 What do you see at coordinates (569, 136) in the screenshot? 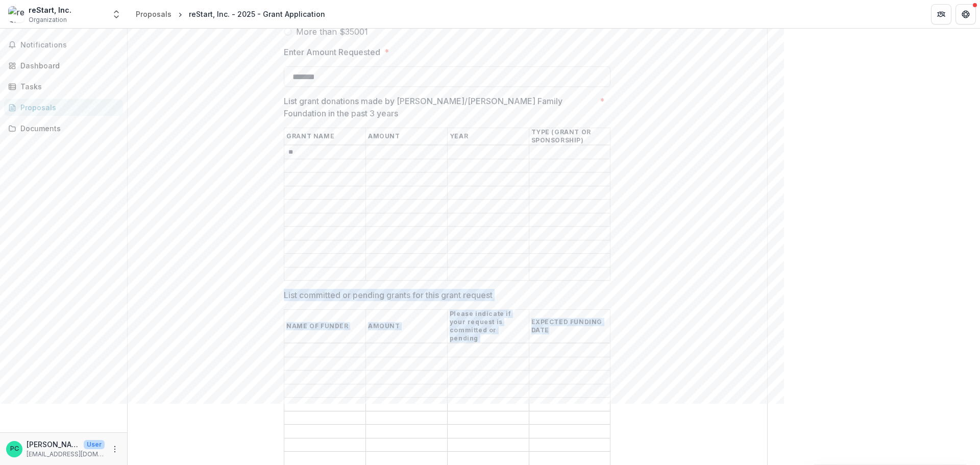
I see `th: TYPE (GRANT OR SPONSORSHIP)` at bounding box center [569, 136].